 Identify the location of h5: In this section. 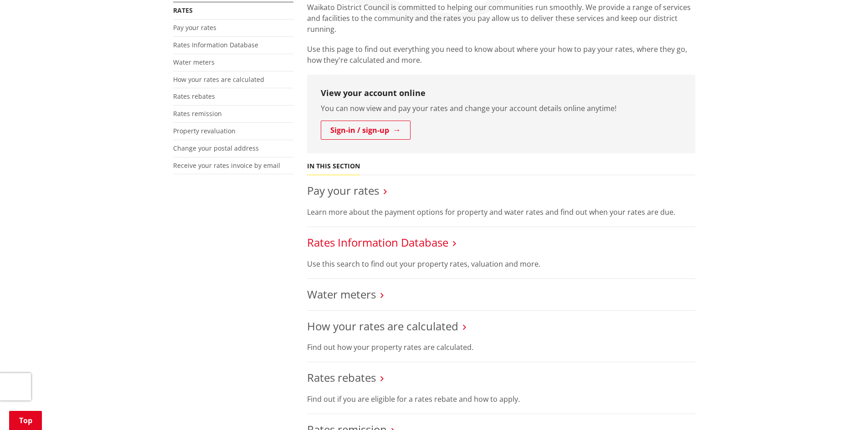
(334, 166).